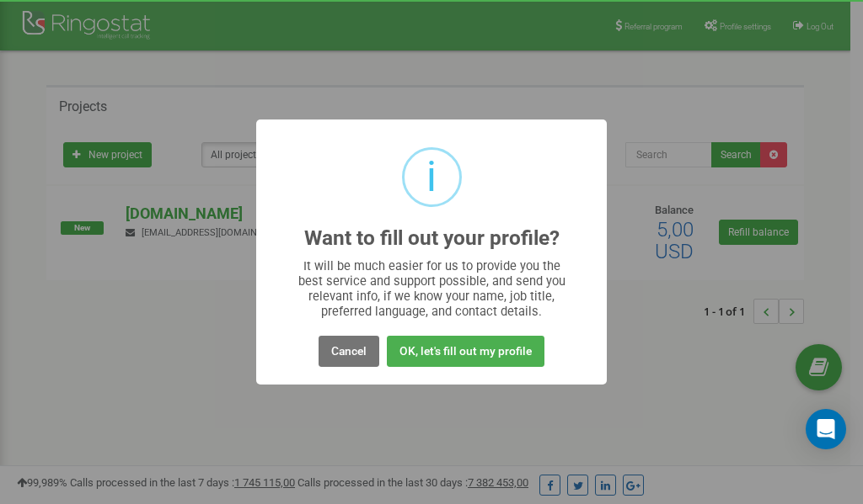  Describe the element at coordinates (431, 176) in the screenshot. I see `div: i` at that location.